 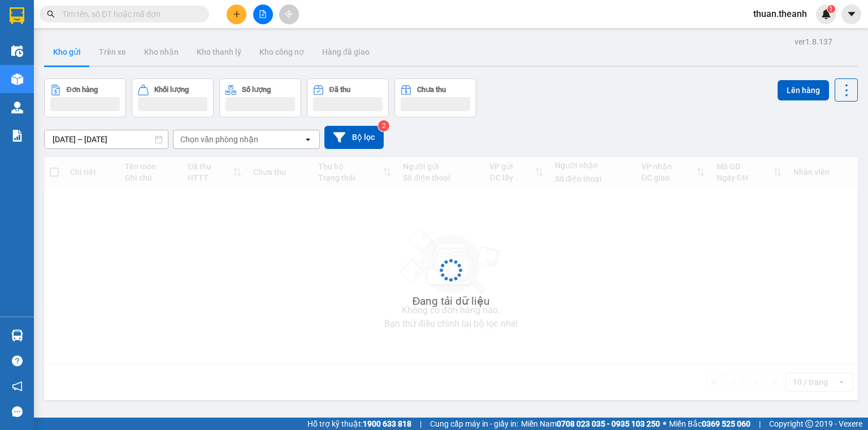 I want to click on button: Kho công nợ, so click(x=281, y=52).